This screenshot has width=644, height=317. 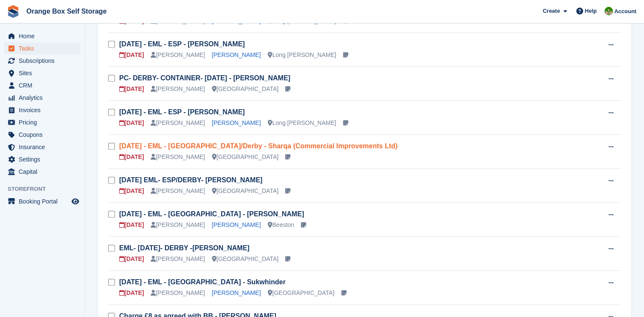 What do you see at coordinates (609, 11) in the screenshot?
I see `img: Eric Smith` at bounding box center [609, 11].